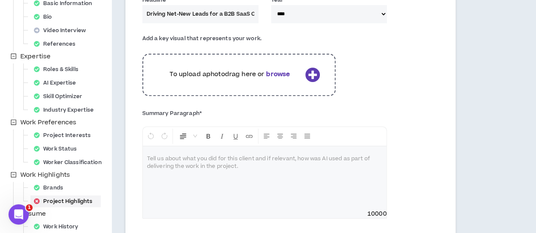 This screenshot has height=233, width=536. Describe the element at coordinates (58, 69) in the screenshot. I see `div: Roles & Skills` at that location.